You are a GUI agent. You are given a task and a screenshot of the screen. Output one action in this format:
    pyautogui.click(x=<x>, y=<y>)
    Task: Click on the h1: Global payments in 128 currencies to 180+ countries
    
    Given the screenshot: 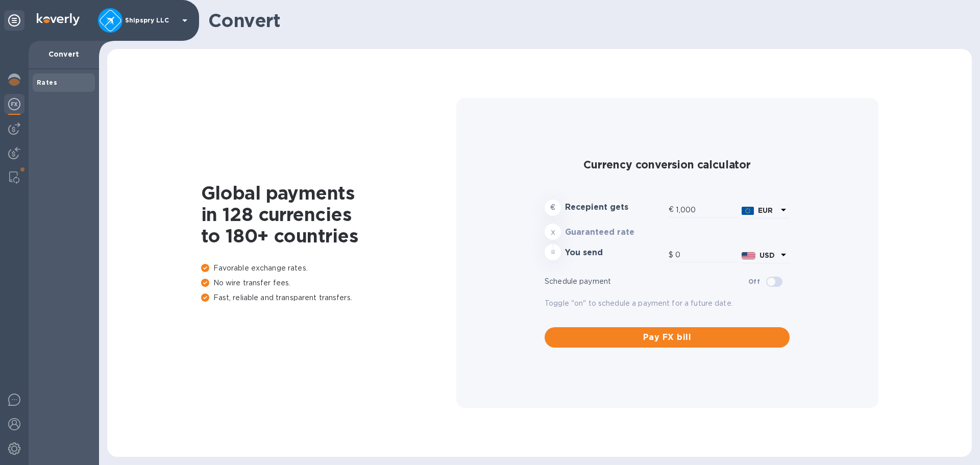 What is the action you would take?
    pyautogui.click(x=329, y=215)
    